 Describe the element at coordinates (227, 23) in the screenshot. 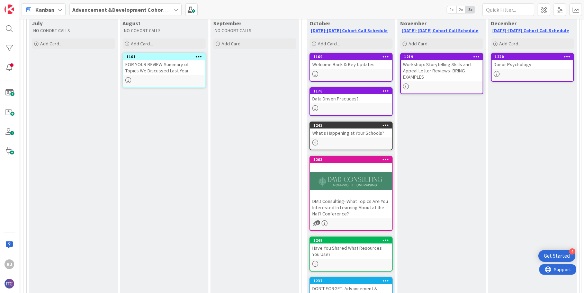

I see `span: September` at that location.